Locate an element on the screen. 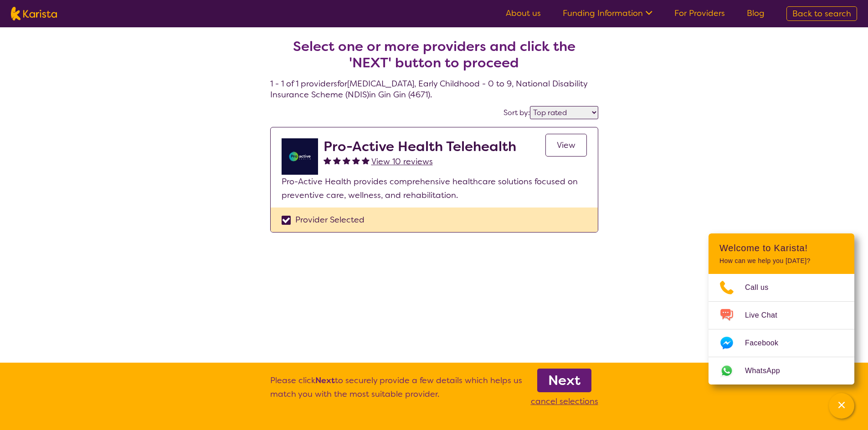 Image resolution: width=868 pixels, height=430 pixels. a: View is located at coordinates (566, 145).